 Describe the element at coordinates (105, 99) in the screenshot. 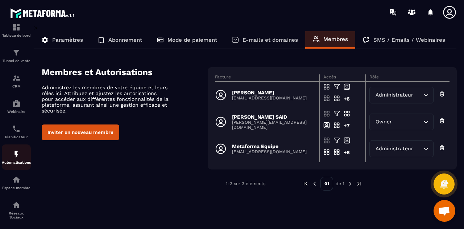

I see `p: Administrez les membres de votre équipe et leurs rôles ici. Attribuez et ajustez les autorisation...` at that location.